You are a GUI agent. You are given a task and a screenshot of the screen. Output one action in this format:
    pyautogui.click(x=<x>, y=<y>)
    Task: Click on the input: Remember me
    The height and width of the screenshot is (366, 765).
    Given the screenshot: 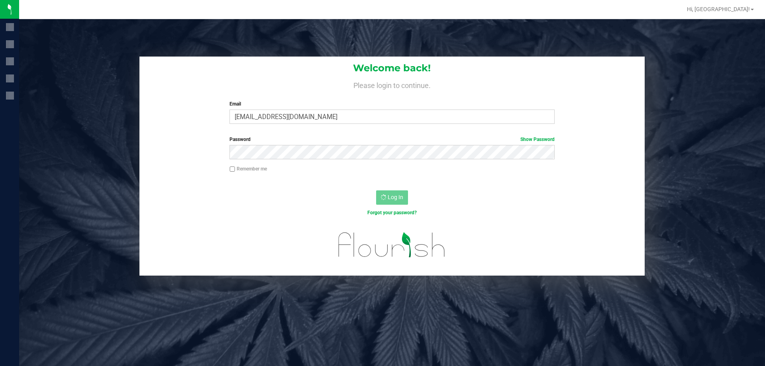 What is the action you would take?
    pyautogui.click(x=232, y=169)
    